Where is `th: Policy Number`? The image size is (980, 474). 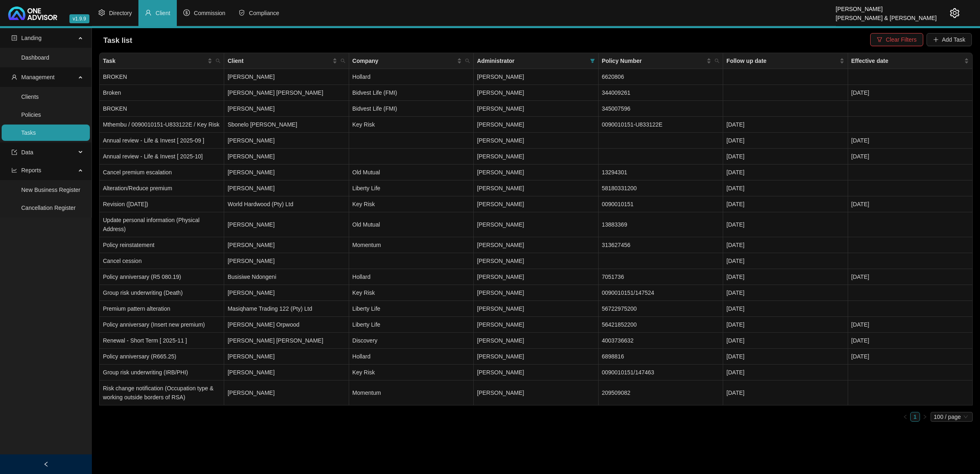
th: Policy Number is located at coordinates (661, 61).